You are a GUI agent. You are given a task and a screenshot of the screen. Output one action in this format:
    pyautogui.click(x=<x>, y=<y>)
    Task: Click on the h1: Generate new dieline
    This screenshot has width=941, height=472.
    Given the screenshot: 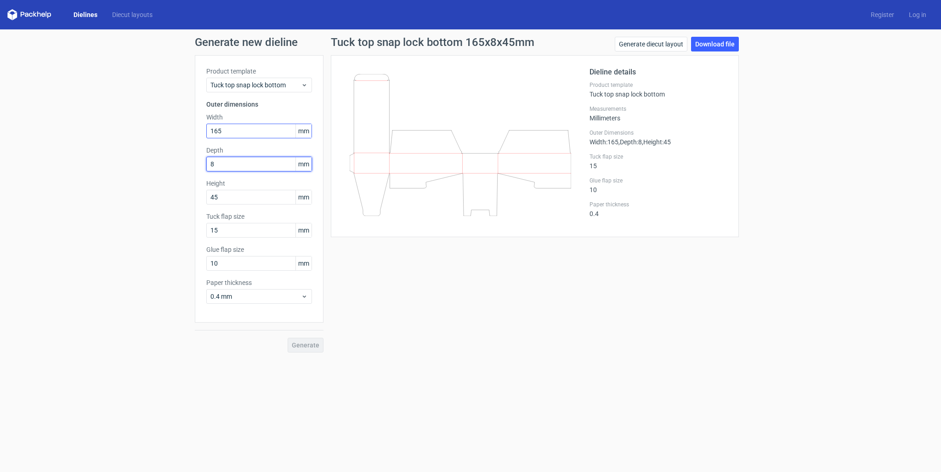 What is the action you would take?
    pyautogui.click(x=471, y=42)
    